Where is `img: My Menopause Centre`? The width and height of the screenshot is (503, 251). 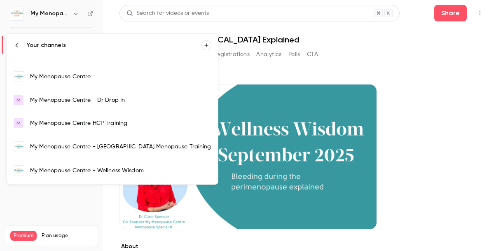
img: My Menopause Centre is located at coordinates (19, 77).